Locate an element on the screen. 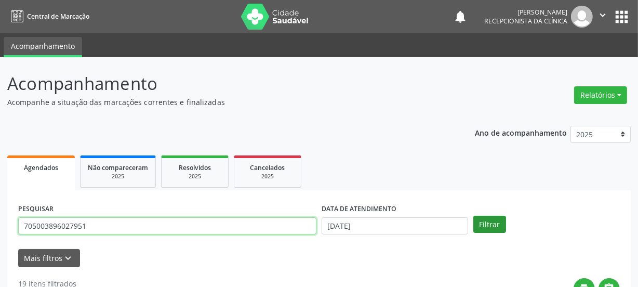  span: Recepcionista da clínica is located at coordinates (526, 21).